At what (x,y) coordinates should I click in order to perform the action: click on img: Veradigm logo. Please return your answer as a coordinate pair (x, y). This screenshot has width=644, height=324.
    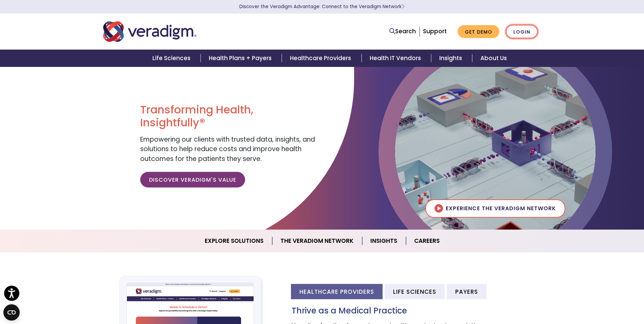
    Looking at the image, I should click on (149, 32).